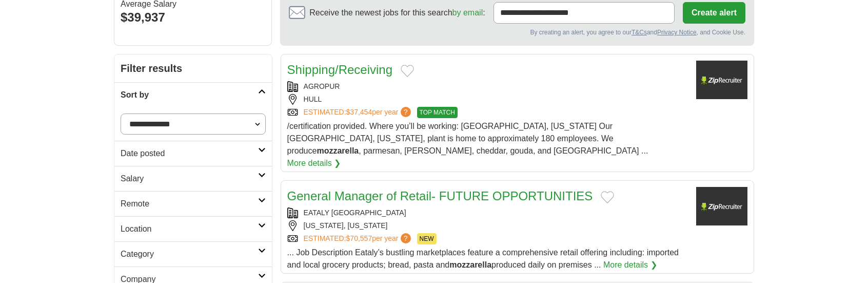 The image size is (868, 283). What do you see at coordinates (714, 13) in the screenshot?
I see `button: Create alert` at bounding box center [714, 13].